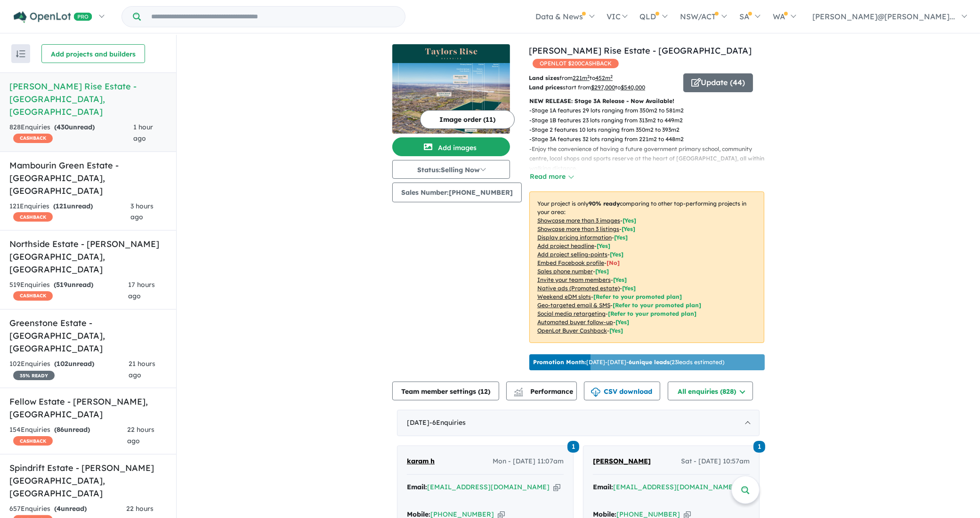 This screenshot has height=518, width=980. I want to click on button: All enquiries (828), so click(710, 391).